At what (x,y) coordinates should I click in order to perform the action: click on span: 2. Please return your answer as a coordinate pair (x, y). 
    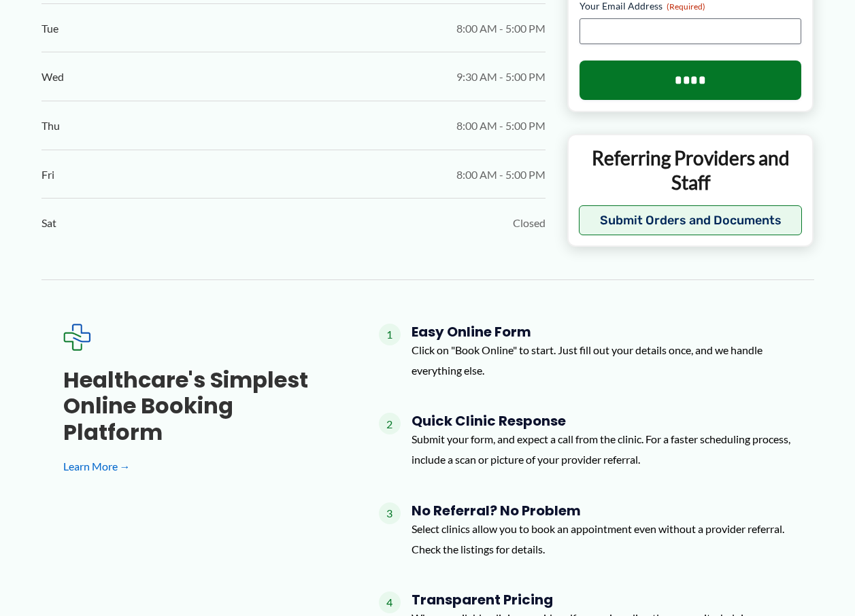
    Looking at the image, I should click on (390, 423).